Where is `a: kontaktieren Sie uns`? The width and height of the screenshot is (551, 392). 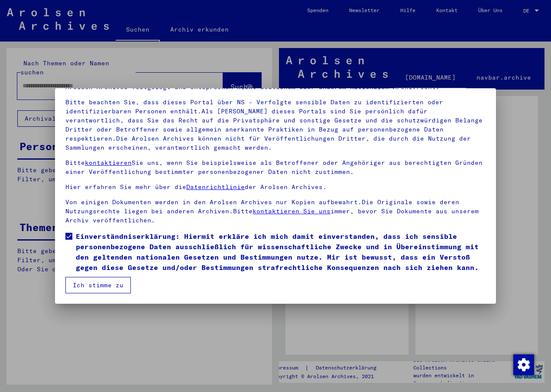 a: kontaktieren Sie uns is located at coordinates (292, 211).